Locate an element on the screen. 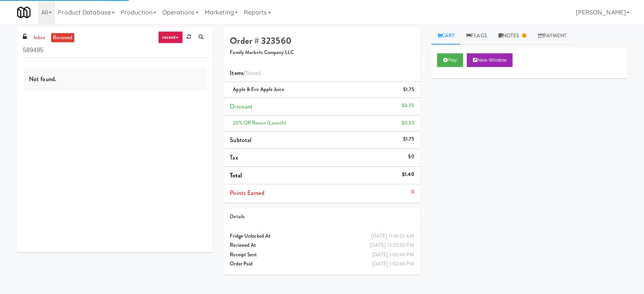 The height and width of the screenshot is (294, 644). div: Reviewed At is located at coordinates (321, 245).